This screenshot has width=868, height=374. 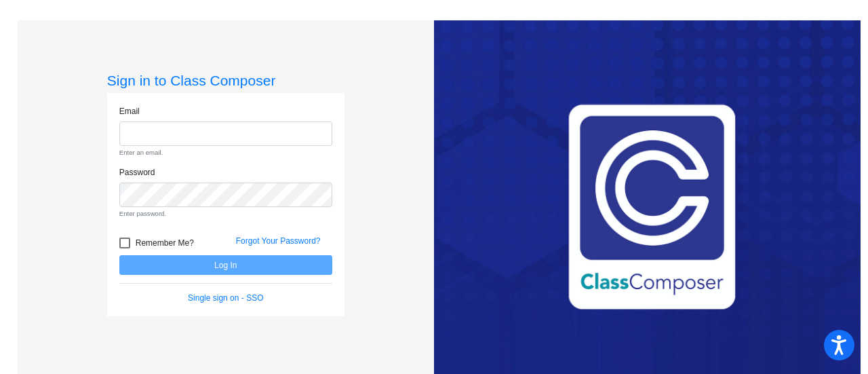 What do you see at coordinates (164, 243) in the screenshot?
I see `span: Remember Me?` at bounding box center [164, 243].